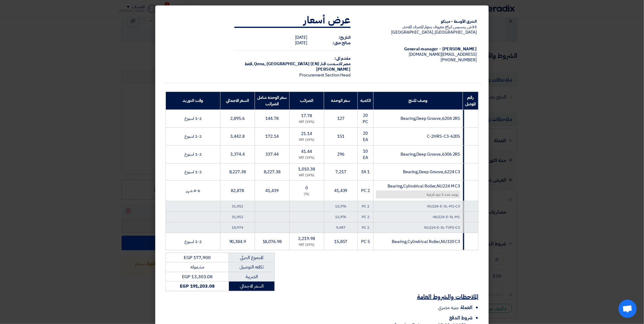  Describe the element at coordinates (432, 172) in the screenshot. I see `span: Bearing,Deep Groove,6224 C3` at that location.